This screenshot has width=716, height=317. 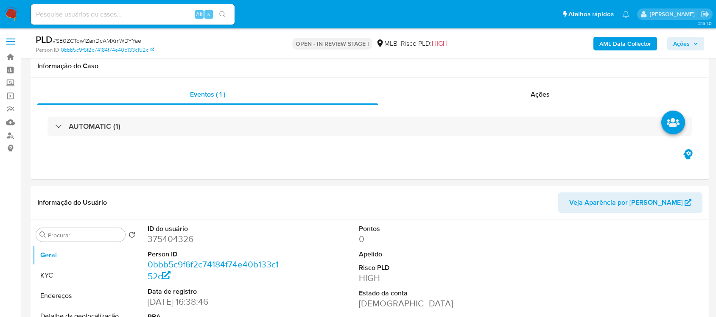 What do you see at coordinates (214, 239) in the screenshot?
I see `dd: 375404326` at bounding box center [214, 239].